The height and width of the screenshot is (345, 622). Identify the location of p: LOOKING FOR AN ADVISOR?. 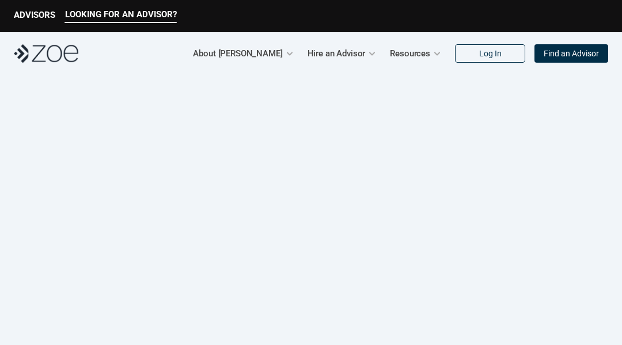
(121, 14).